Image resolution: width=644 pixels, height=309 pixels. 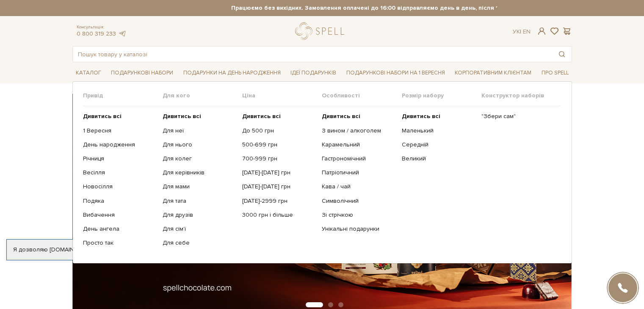 What do you see at coordinates (142, 73) in the screenshot?
I see `span: Подарункові набори` at bounding box center [142, 73].